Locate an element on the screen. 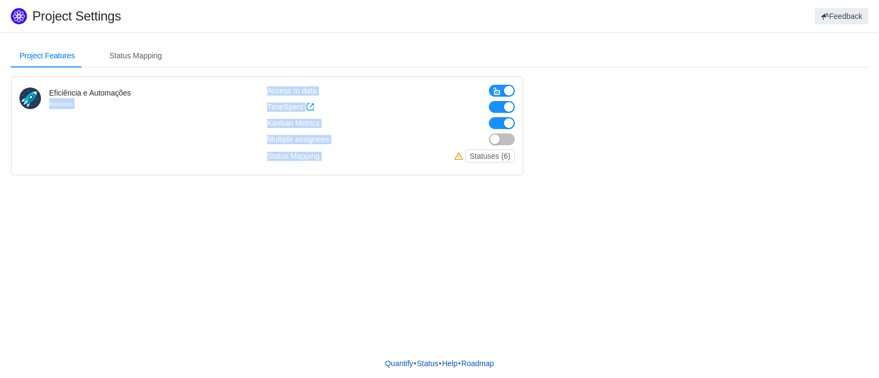 The width and height of the screenshot is (879, 378). a: Status is located at coordinates (428, 363).